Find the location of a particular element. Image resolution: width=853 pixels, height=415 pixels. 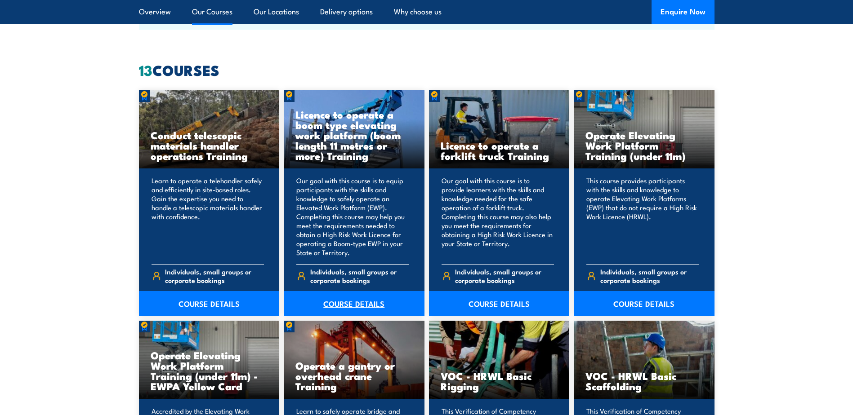

p: Learn to operate a telehandler safely and efficiently in site-based roles. Gain the expertise you... is located at coordinates (208, 217).